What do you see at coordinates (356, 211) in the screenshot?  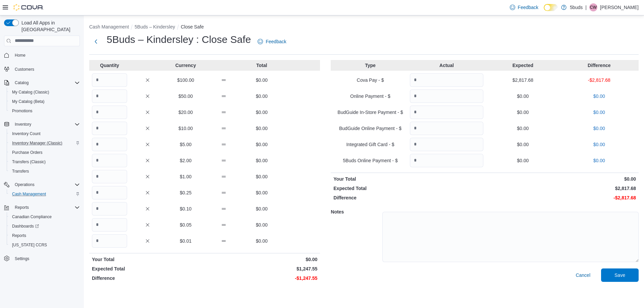 I see `h5: Notes` at bounding box center [356, 211].